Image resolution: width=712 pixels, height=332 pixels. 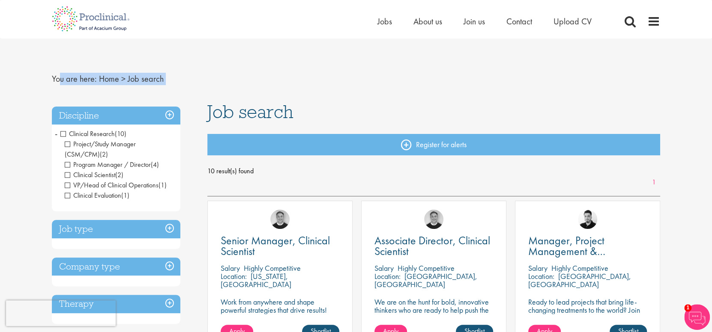 What do you see at coordinates (587, 219) in the screenshot?
I see `img: Anderson Maldonado` at bounding box center [587, 219].